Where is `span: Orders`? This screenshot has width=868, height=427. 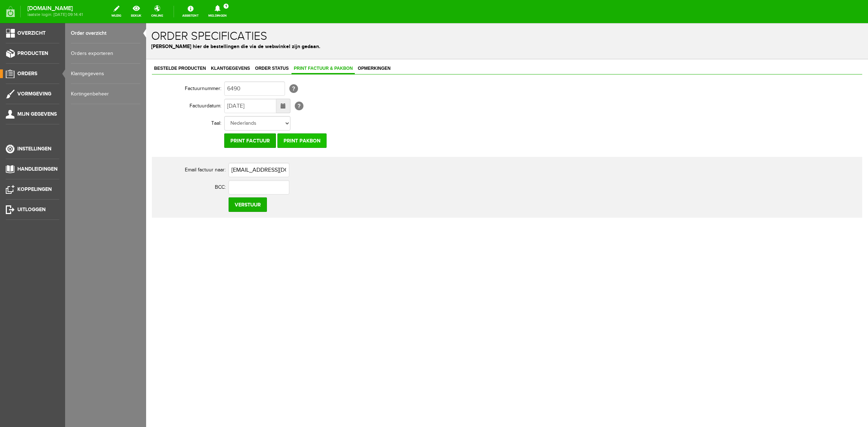 span: Orders is located at coordinates (27, 74).